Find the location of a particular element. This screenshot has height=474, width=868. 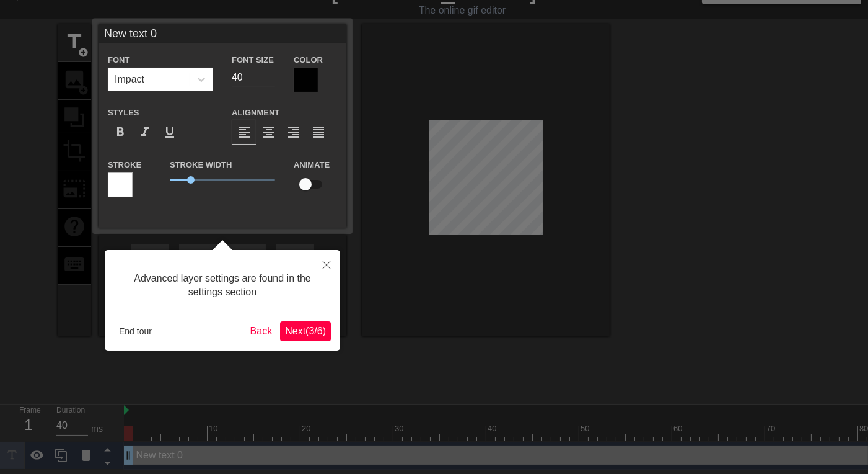

button: Close is located at coordinates (327, 265).